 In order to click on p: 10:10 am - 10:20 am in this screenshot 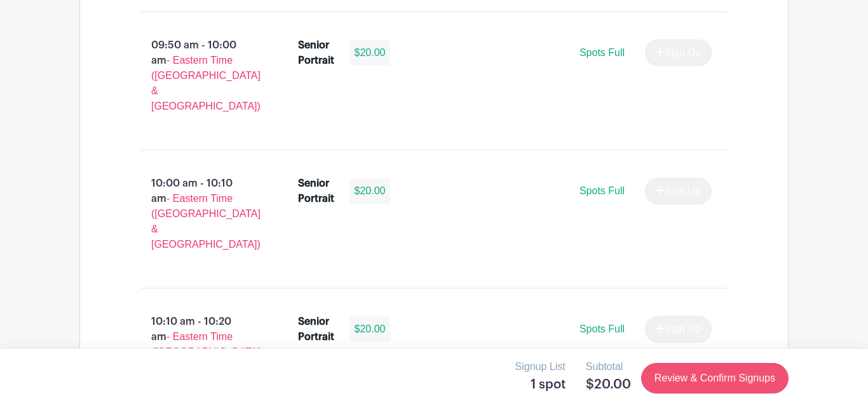, I will do `click(199, 352)`.